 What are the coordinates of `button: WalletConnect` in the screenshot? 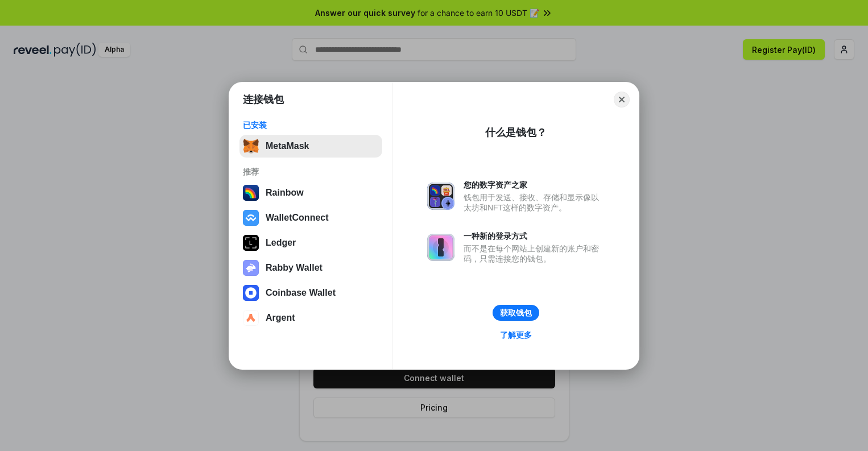 It's located at (310, 218).